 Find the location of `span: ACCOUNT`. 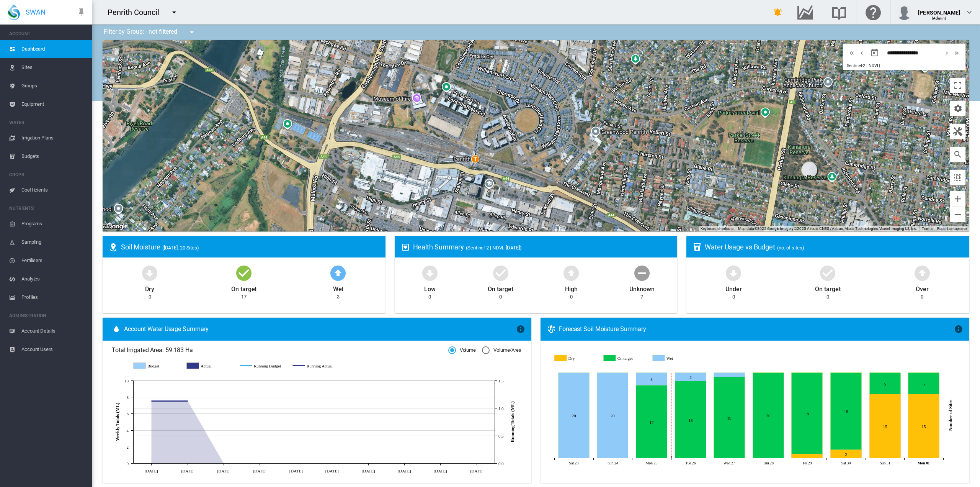

span: ACCOUNT is located at coordinates (47, 34).